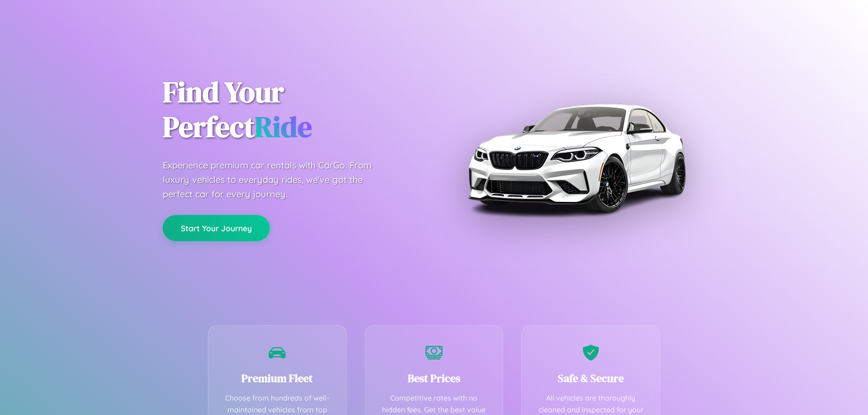  Describe the element at coordinates (292, 109) in the screenshot. I see `h1: Find Your Perfect` at that location.